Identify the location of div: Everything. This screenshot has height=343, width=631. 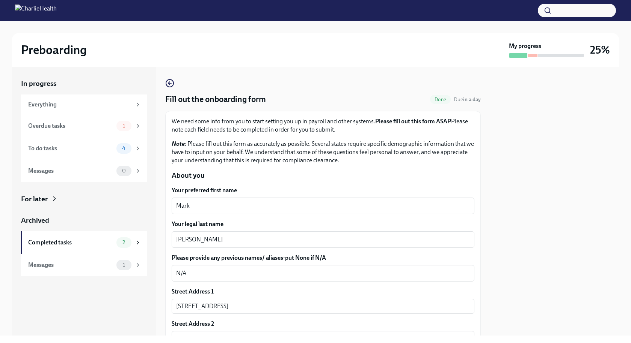
(80, 105).